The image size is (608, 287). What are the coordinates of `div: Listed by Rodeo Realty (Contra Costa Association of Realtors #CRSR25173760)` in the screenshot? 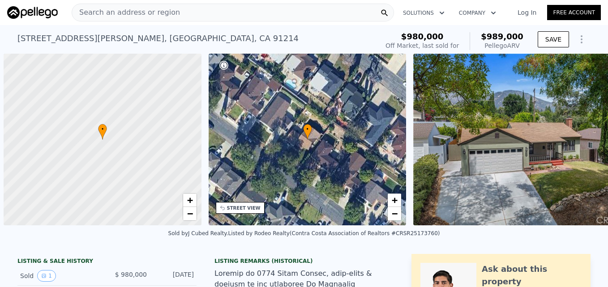 It's located at (334, 234).